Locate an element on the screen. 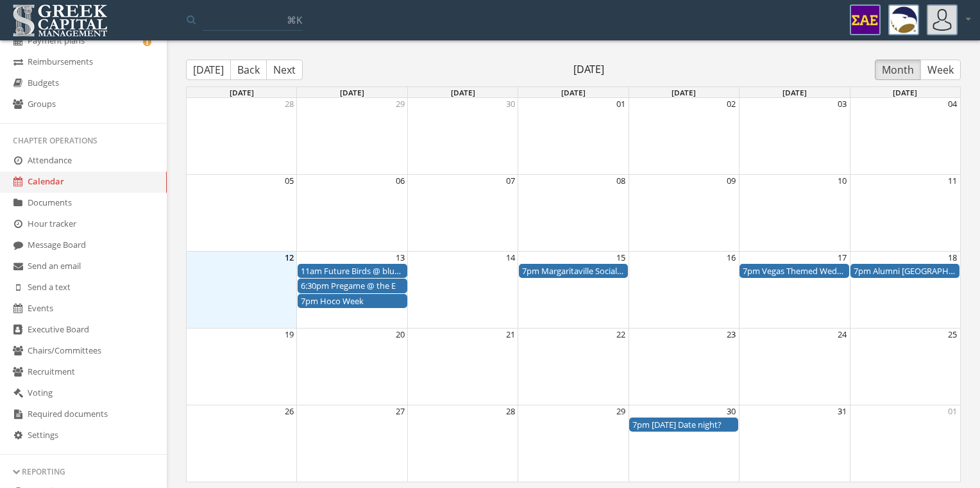  button: 12 is located at coordinates (289, 258).